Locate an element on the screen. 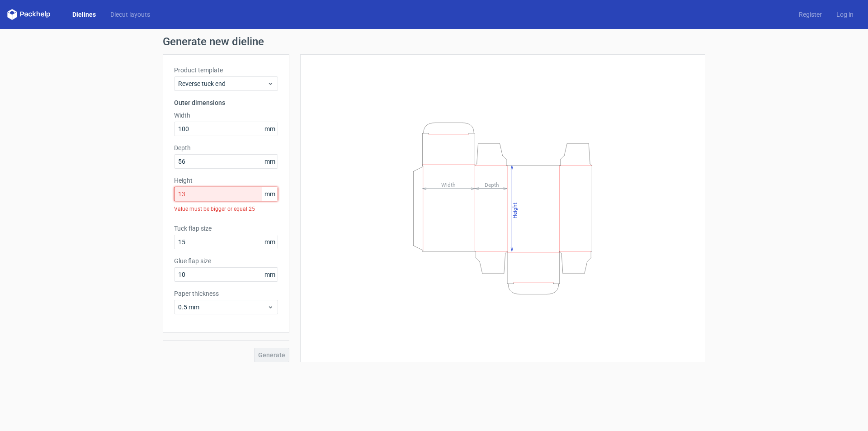 The height and width of the screenshot is (431, 868). tspan: Height is located at coordinates (515, 210).